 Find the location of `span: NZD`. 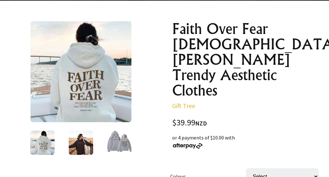

span: NZD is located at coordinates (201, 123).